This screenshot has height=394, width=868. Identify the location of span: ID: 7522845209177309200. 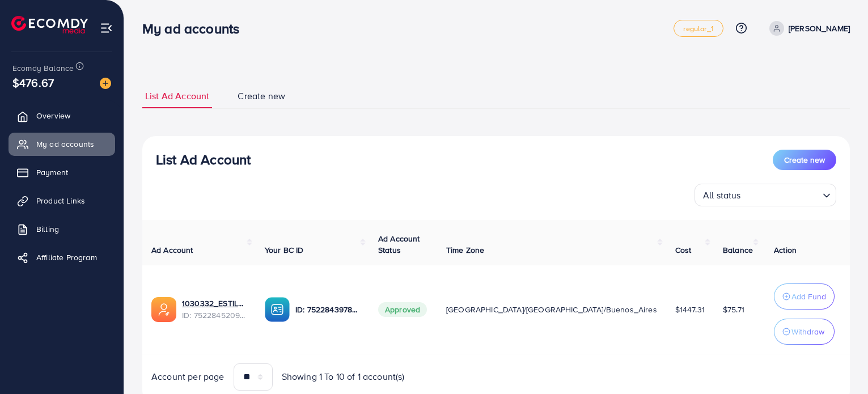
(215, 315).